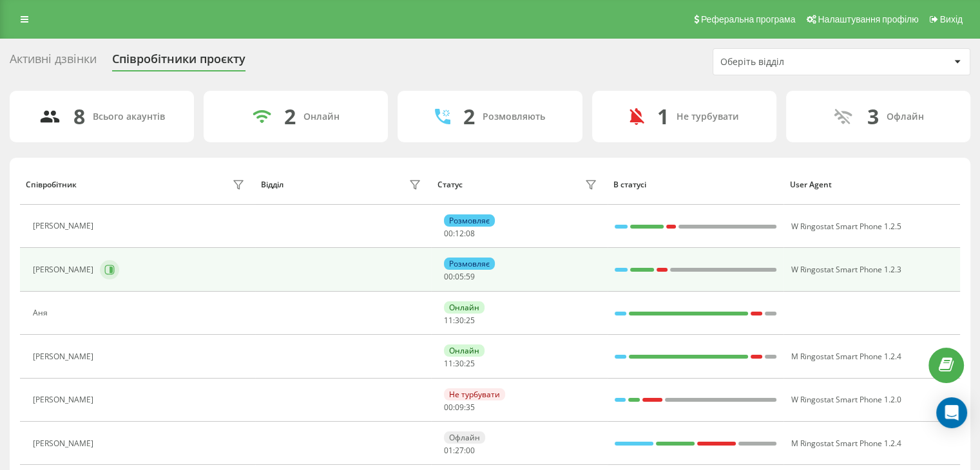  Describe the element at coordinates (748, 19) in the screenshot. I see `span: Реферальна програма` at that location.